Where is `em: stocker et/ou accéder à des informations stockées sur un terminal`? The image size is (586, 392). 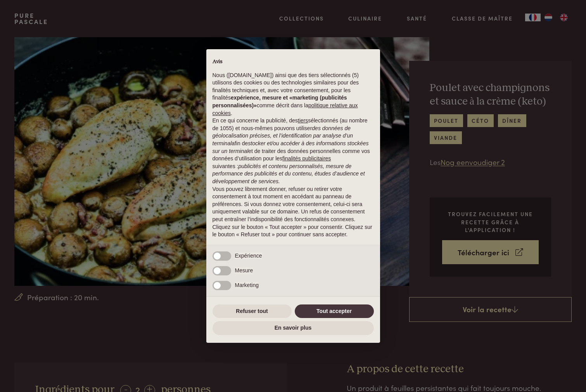
em: stocker et/ou accéder à des informations stockées sur un terminal is located at coordinates (290, 147).